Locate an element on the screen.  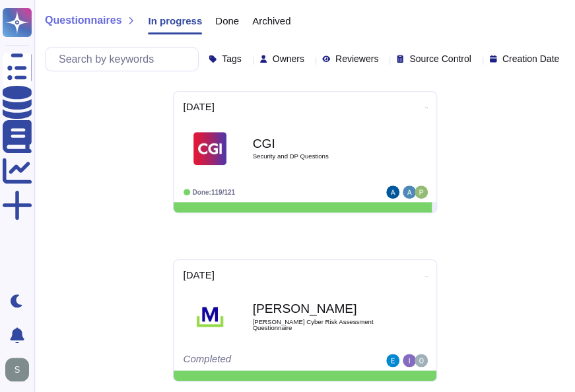
span: Source Control is located at coordinates (440, 59).